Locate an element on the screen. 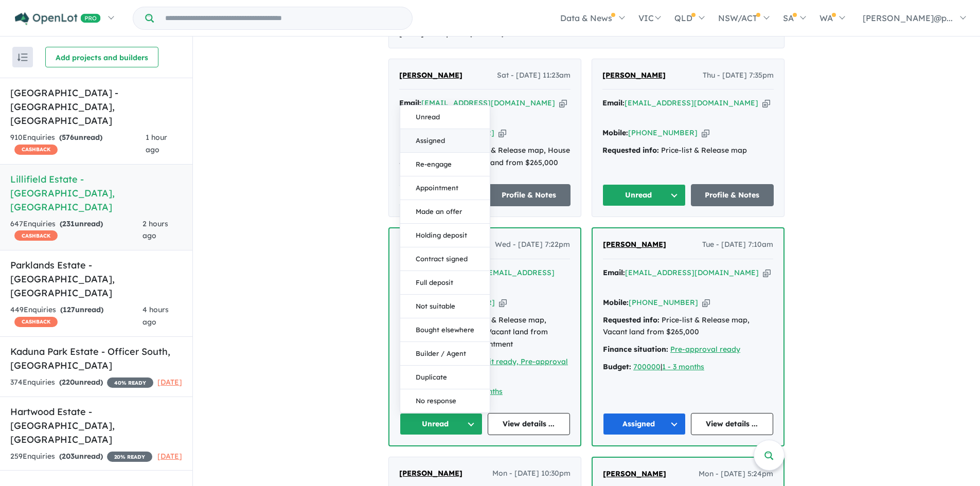 This screenshot has height=486, width=980. button: Holding deposit is located at coordinates (445, 236).